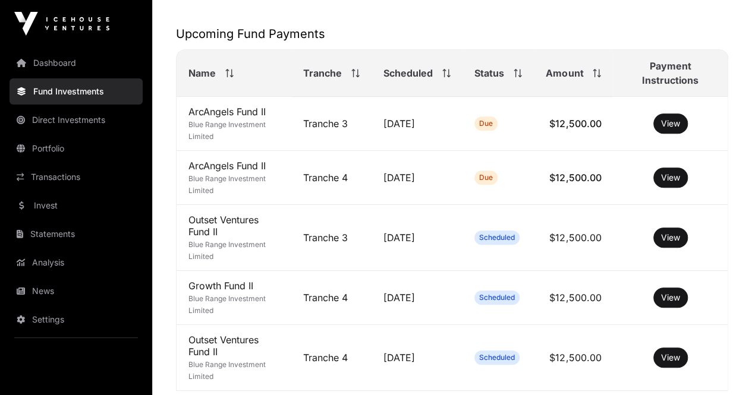 This screenshot has height=395, width=752. What do you see at coordinates (62, 24) in the screenshot?
I see `img: Icehouse Ventures Logo` at bounding box center [62, 24].